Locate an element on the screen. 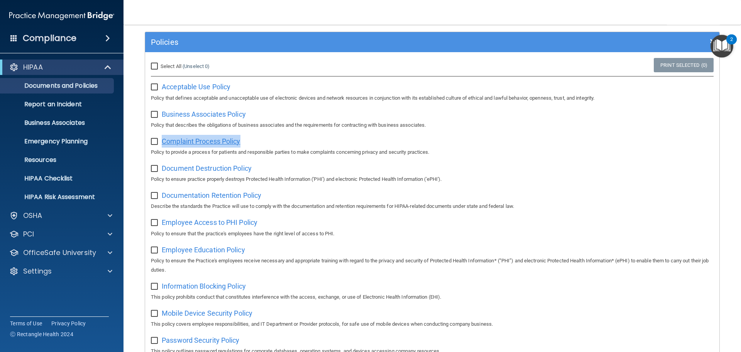 The width and height of the screenshot is (741, 352). button: Open Resource Center, 2 new notifications is located at coordinates (722, 46).